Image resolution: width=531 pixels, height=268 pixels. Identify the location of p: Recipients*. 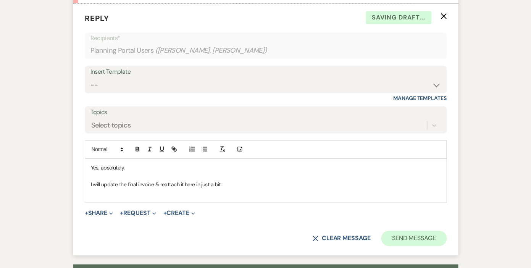
(266, 38).